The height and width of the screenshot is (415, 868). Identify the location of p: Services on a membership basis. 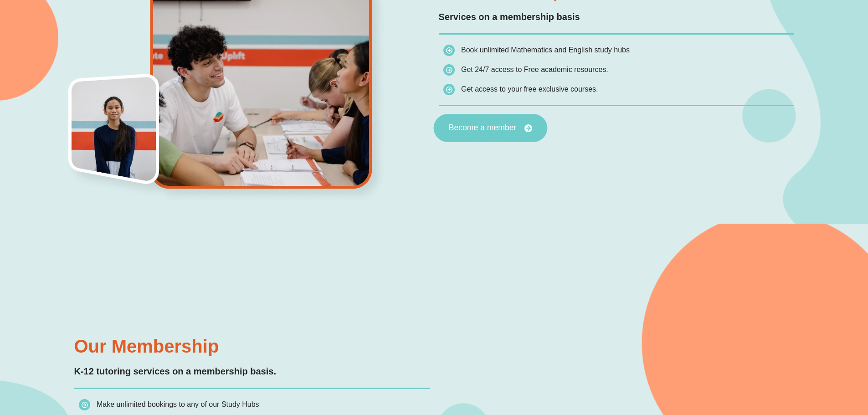
(617, 17).